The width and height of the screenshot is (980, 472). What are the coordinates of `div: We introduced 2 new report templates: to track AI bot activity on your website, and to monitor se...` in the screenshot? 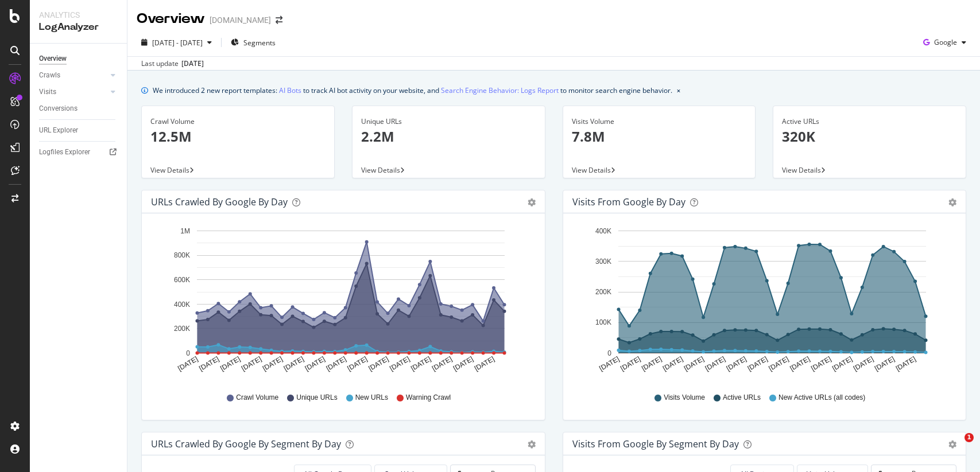 It's located at (412, 90).